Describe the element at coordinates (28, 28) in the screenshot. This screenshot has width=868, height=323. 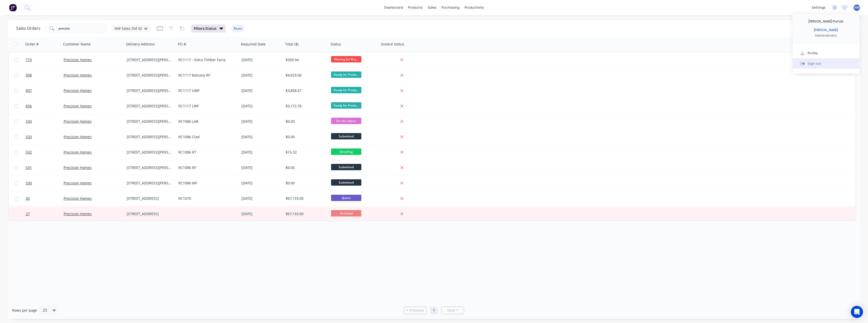
I see `h1: Sales Orders` at that location.